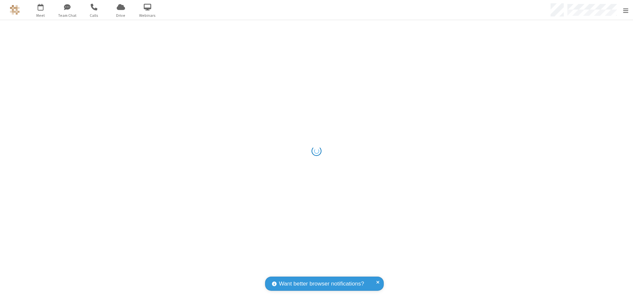 This screenshot has width=633, height=302. I want to click on span: Team Chat, so click(67, 15).